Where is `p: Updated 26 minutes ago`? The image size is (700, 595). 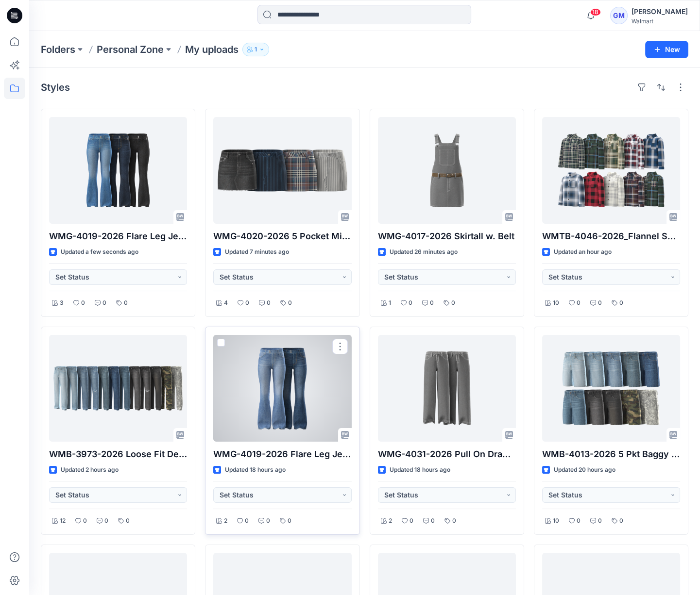
p: Updated 26 minutes ago is located at coordinates (424, 251).